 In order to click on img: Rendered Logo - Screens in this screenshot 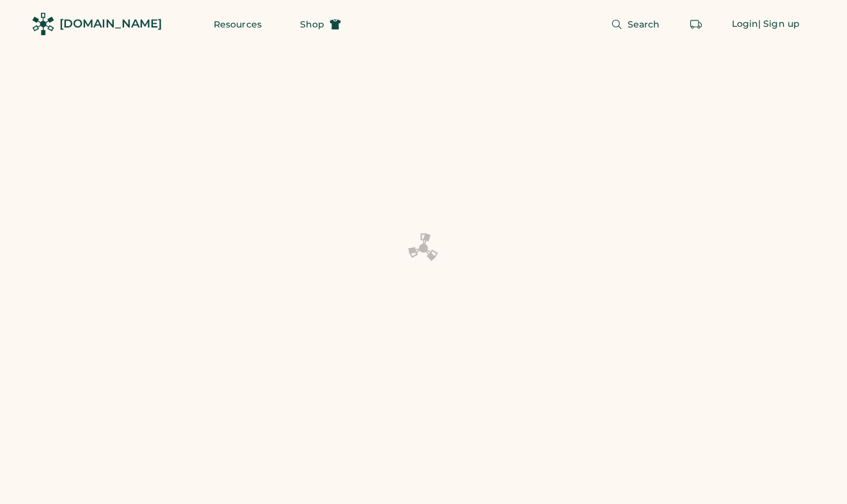, I will do `click(43, 24)`.